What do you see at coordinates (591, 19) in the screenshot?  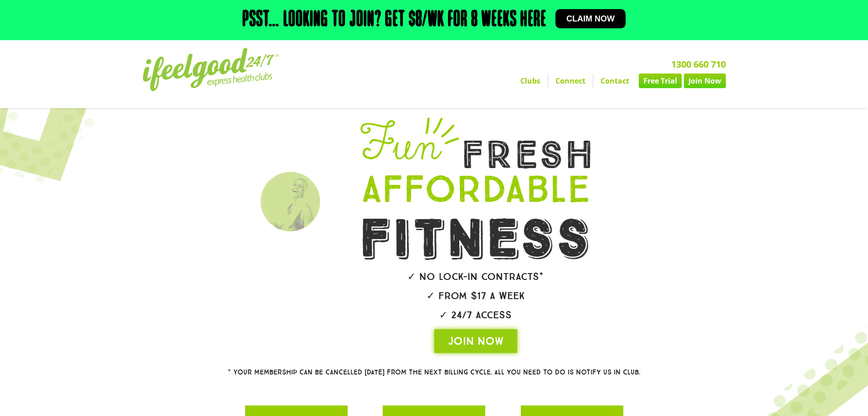 I see `span: Claim now` at bounding box center [591, 19].